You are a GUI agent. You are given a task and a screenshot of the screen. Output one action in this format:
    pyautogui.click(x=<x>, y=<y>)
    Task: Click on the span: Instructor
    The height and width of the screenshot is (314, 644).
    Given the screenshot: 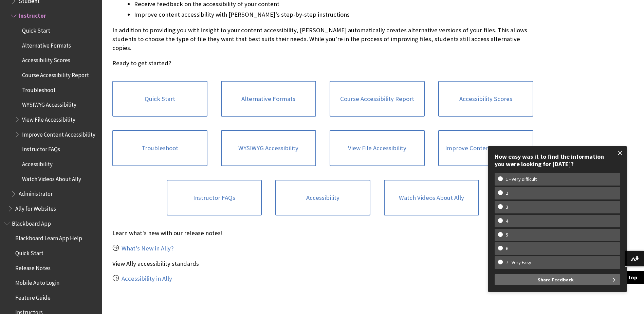 What is the action you would take?
    pyautogui.click(x=32, y=15)
    